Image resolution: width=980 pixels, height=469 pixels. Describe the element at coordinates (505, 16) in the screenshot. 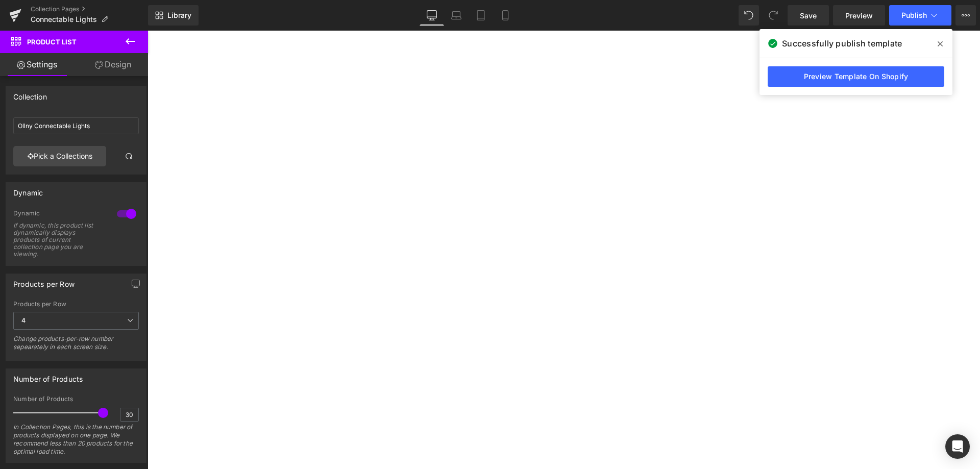

I see `a: Mobile` at that location.